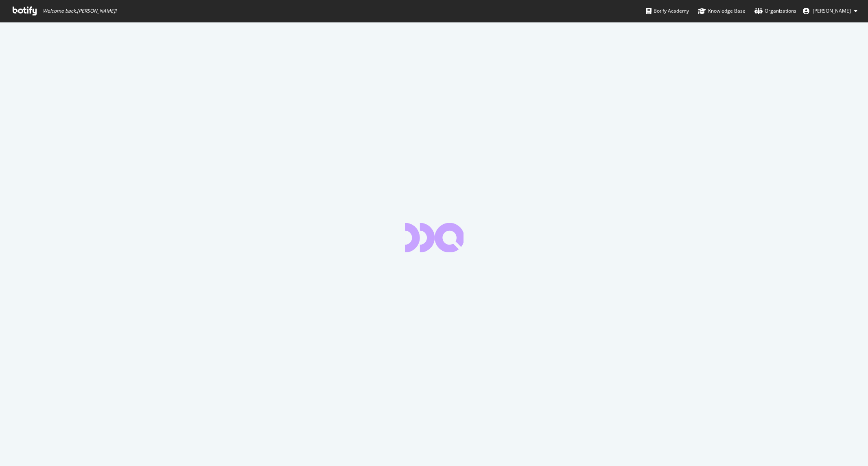 The height and width of the screenshot is (466, 868). Describe the element at coordinates (722, 11) in the screenshot. I see `div: Knowledge Base` at that location.